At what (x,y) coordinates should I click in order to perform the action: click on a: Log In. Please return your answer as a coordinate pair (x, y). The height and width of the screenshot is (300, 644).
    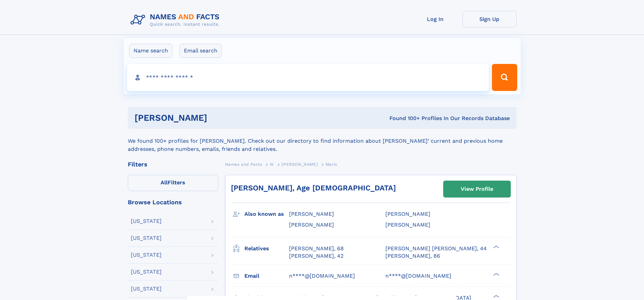
    Looking at the image, I should click on (435, 19).